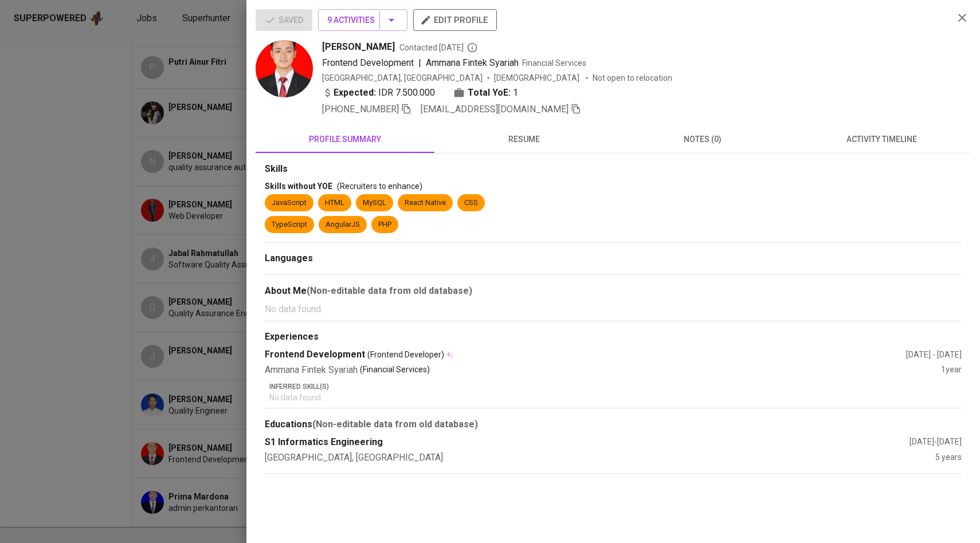 The image size is (980, 543). What do you see at coordinates (395, 370) in the screenshot?
I see `p: (Financial Services)` at bounding box center [395, 370].